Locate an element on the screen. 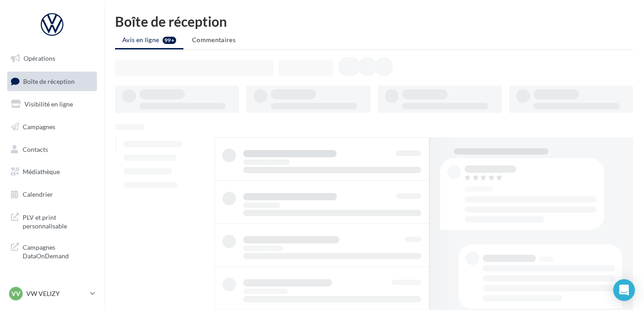 This screenshot has width=644, height=310. p: VW VELIZY is located at coordinates (56, 294).